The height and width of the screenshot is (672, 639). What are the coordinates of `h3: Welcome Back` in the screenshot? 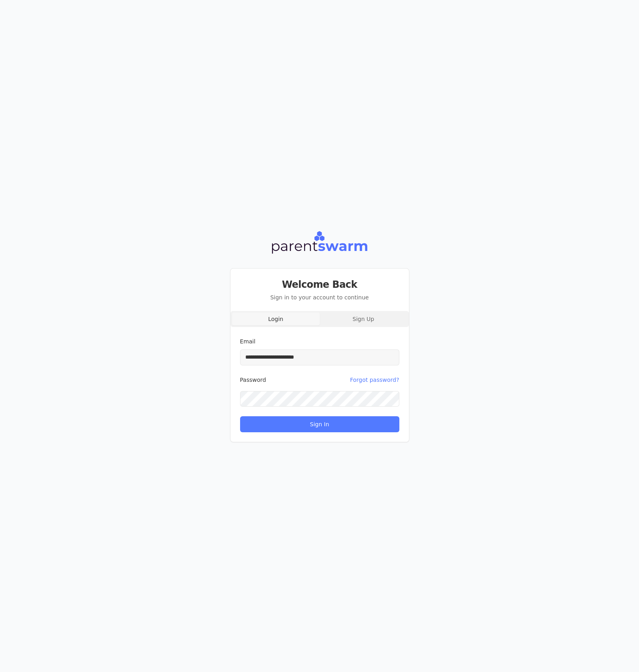 It's located at (319, 284).